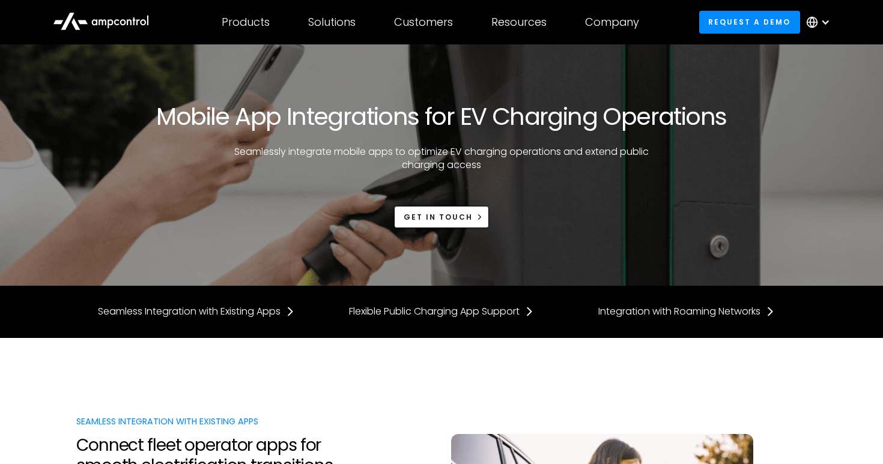 The height and width of the screenshot is (464, 883). I want to click on h1: Mobile App Integrations for EV Charging Operations, so click(441, 117).